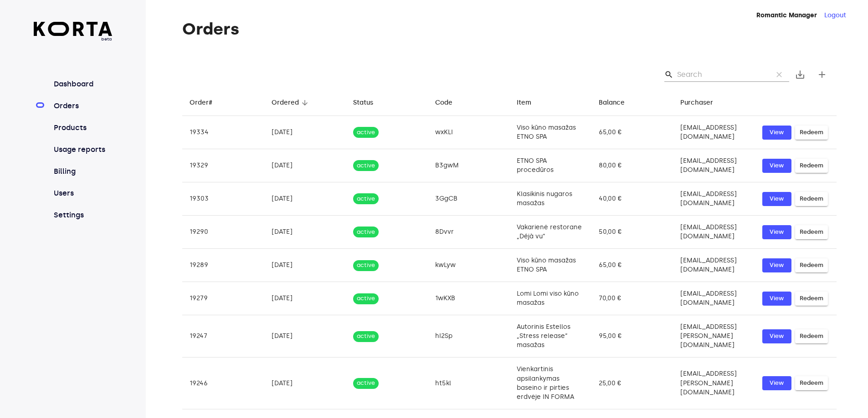  Describe the element at coordinates (444, 103) in the screenshot. I see `div: Code` at that location.